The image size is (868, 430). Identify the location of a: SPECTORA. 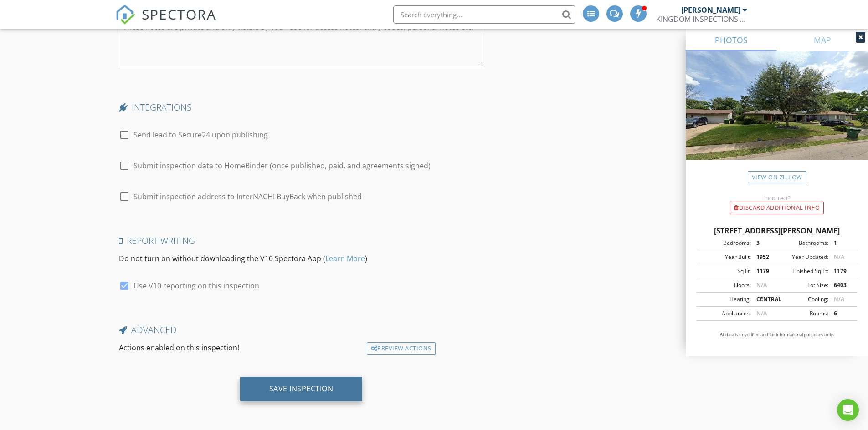
(165, 22).